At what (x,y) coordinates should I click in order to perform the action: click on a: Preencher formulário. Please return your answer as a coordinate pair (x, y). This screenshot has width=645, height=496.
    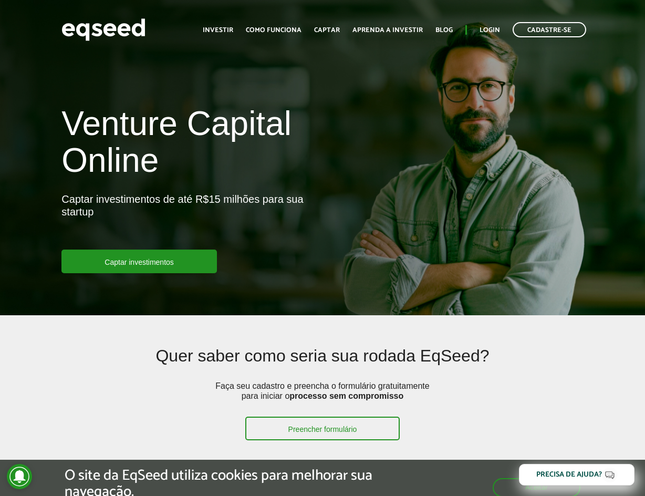
    Looking at the image, I should click on (323, 428).